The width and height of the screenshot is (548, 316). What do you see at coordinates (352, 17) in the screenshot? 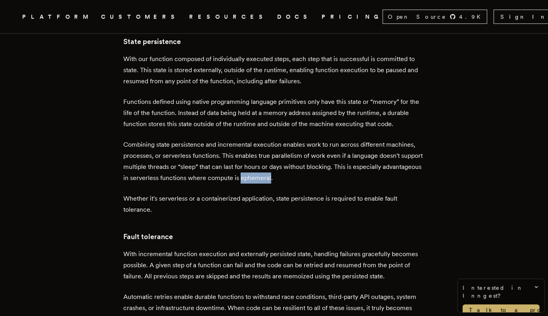
I see `a: PRICING` at bounding box center [352, 17].